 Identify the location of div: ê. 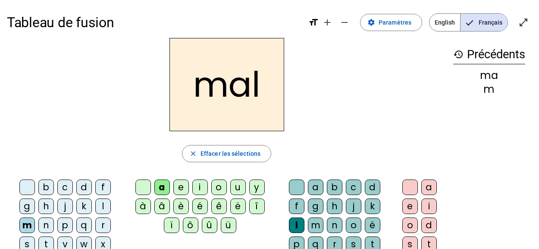
(219, 206).